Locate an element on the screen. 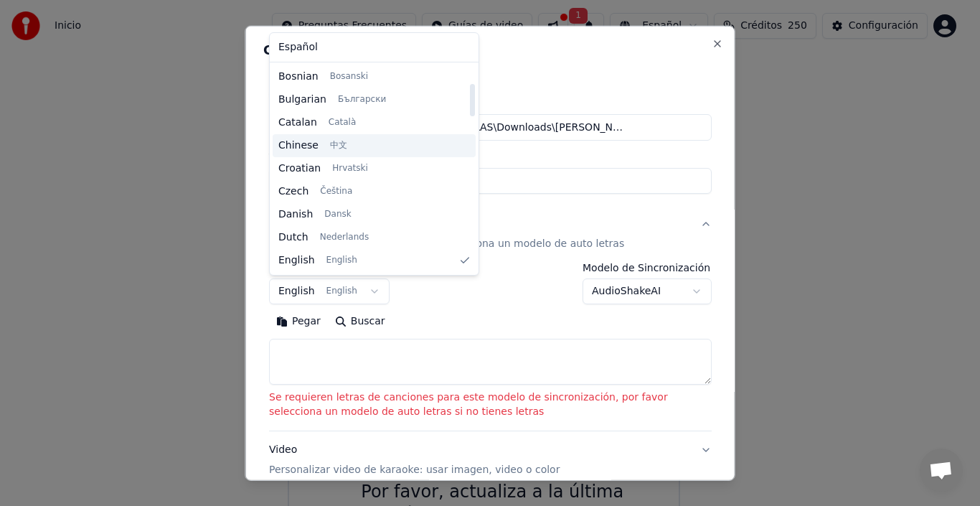  span: Bosnian is located at coordinates (299, 76).